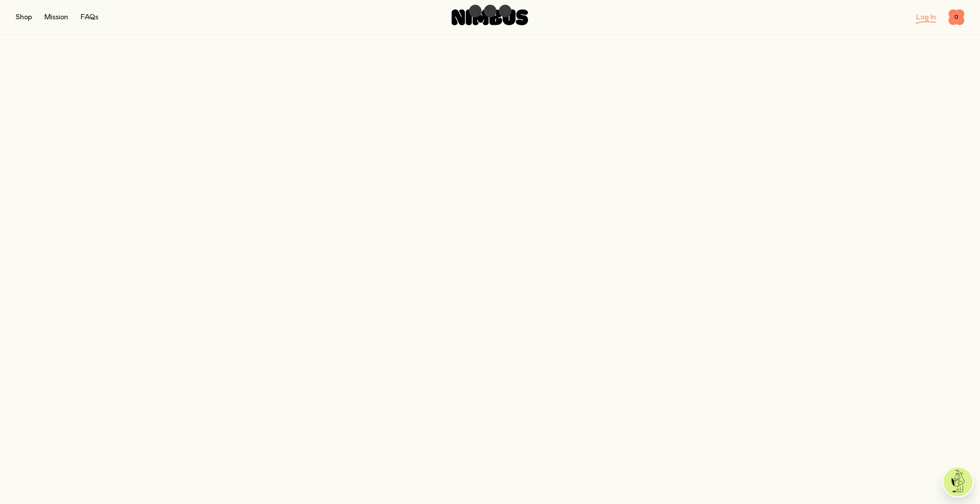  What do you see at coordinates (958, 482) in the screenshot?
I see `img: agent` at bounding box center [958, 482].